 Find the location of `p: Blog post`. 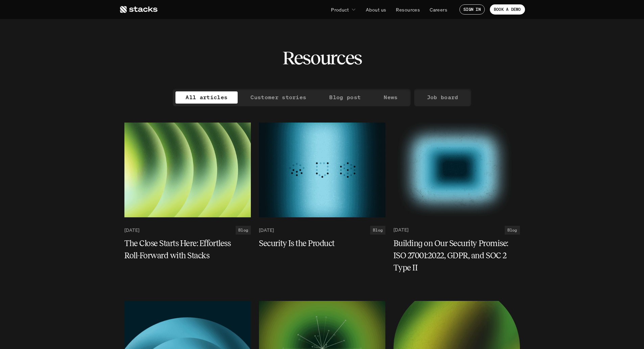

p: Blog post is located at coordinates (345, 97).